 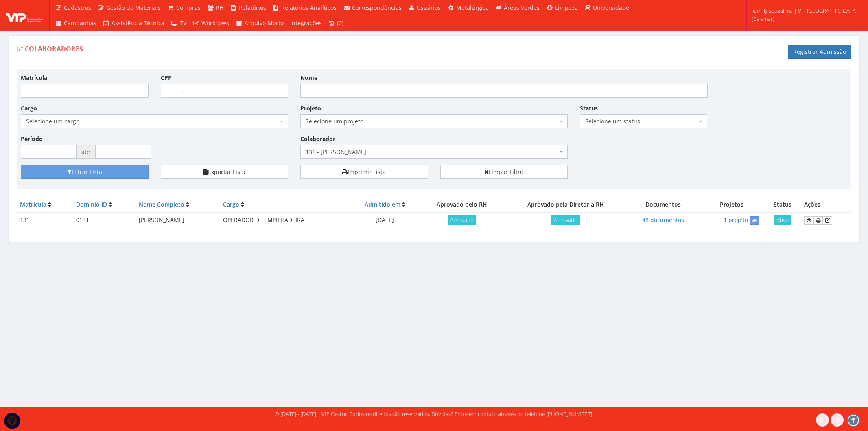 What do you see at coordinates (179, 23) in the screenshot?
I see `a: TV` at bounding box center [179, 23].